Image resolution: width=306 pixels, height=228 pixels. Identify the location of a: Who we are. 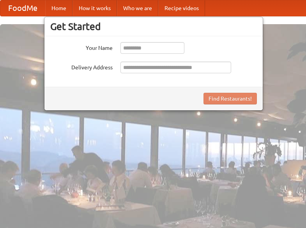
(138, 8).